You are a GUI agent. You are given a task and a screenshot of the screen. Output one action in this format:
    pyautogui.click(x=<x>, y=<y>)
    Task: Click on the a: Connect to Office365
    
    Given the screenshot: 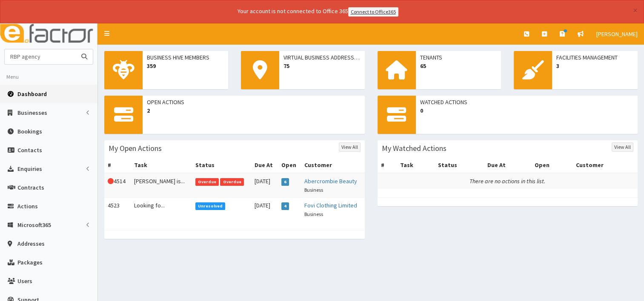 What is the action you would take?
    pyautogui.click(x=373, y=12)
    